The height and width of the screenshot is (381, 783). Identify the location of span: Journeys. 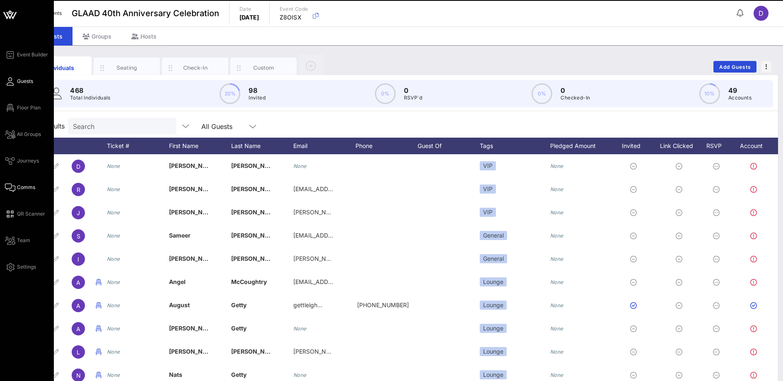
(28, 161).